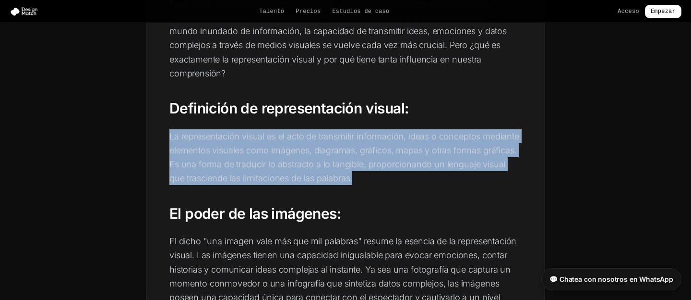 The image size is (691, 300). Describe the element at coordinates (629, 12) in the screenshot. I see `font: Acceso` at that location.